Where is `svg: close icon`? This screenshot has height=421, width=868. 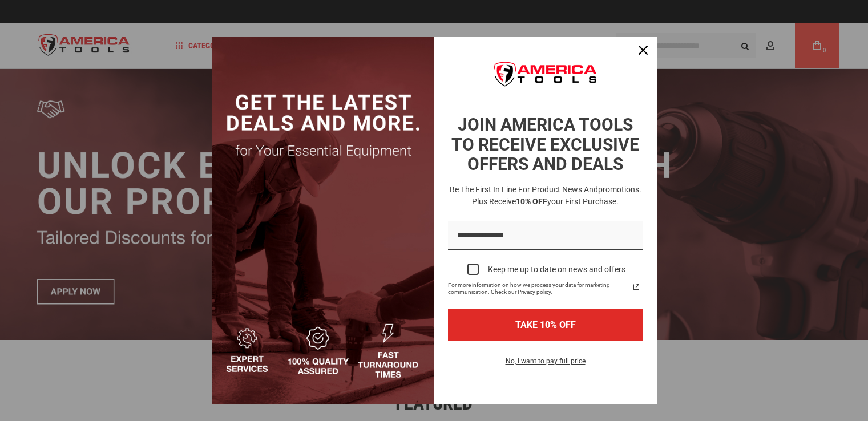 svg: close icon is located at coordinates (643, 50).